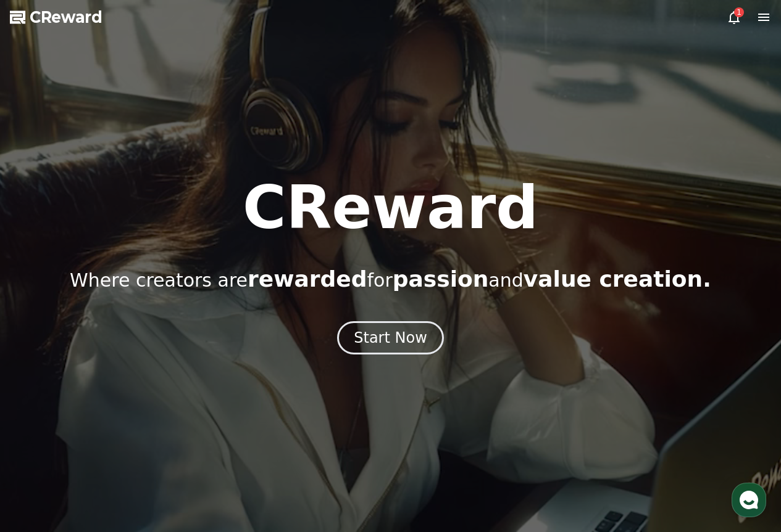  Describe the element at coordinates (56, 18) in the screenshot. I see `a: CReward` at that location.